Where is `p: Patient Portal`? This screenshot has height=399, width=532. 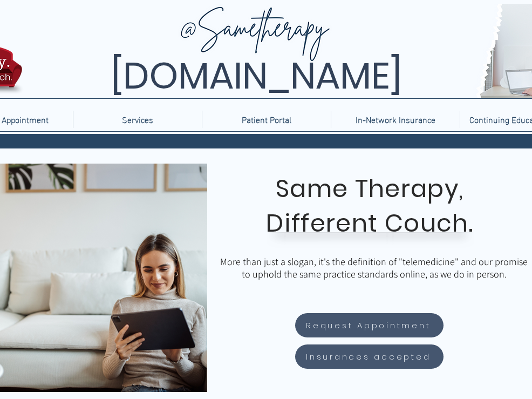 p: Patient Portal is located at coordinates (267, 119).